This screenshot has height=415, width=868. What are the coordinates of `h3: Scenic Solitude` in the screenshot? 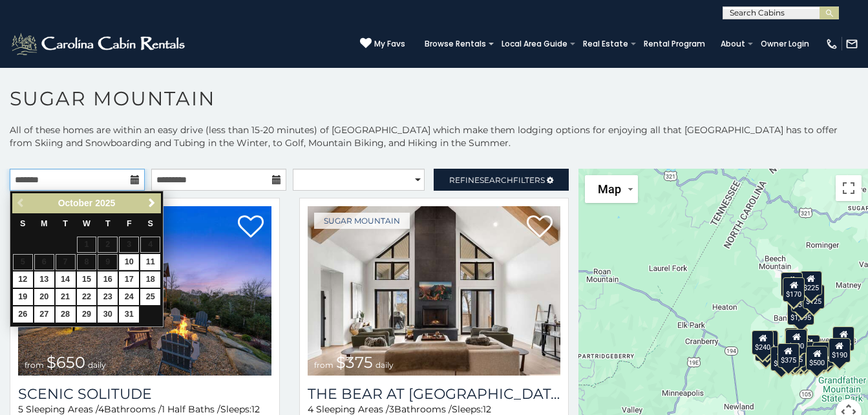 It's located at (145, 394).